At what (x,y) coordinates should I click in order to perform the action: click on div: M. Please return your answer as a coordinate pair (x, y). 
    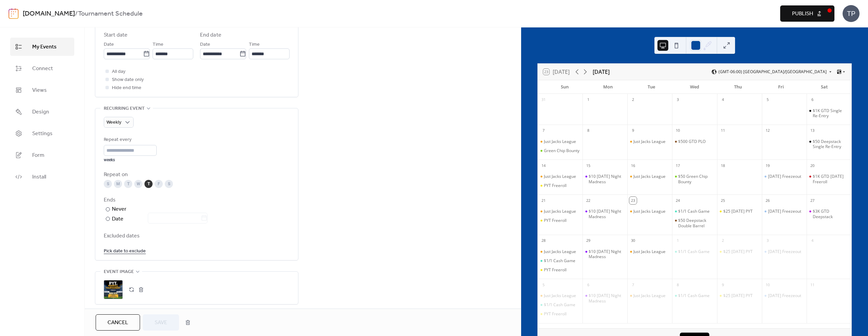
    Looking at the image, I should click on (118, 184).